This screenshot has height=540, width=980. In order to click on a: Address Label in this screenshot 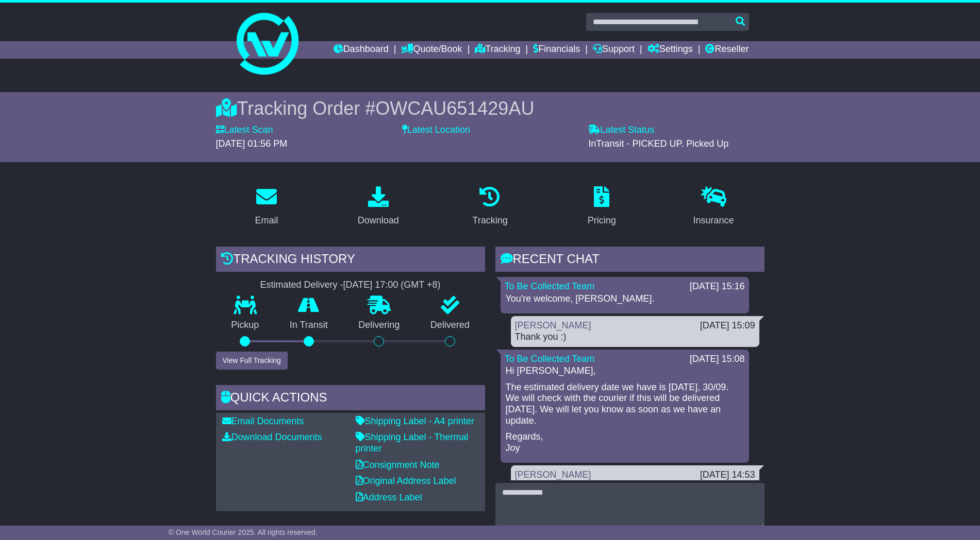, I will do `click(389, 497)`.